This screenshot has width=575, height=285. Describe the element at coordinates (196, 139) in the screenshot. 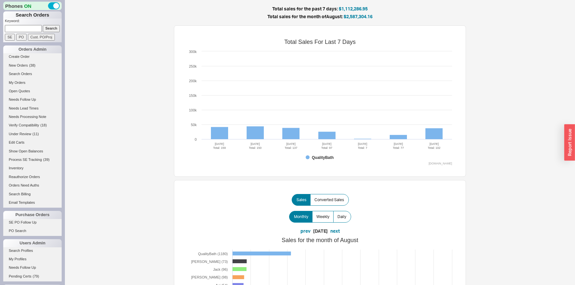

I see `text: 0` at that location.